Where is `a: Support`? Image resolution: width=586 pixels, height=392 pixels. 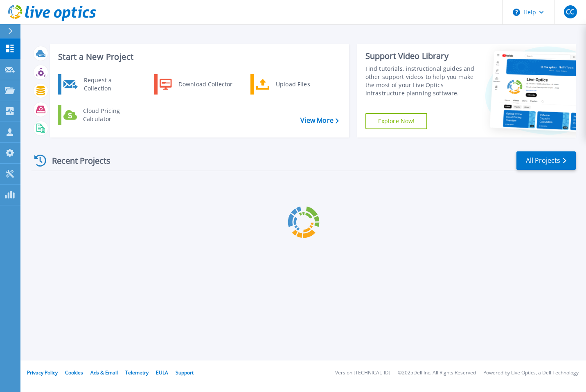
a: Support is located at coordinates (184, 372).